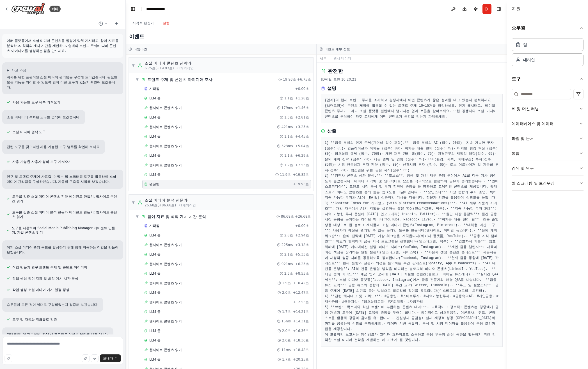  What do you see at coordinates (548, 109) in the screenshot?
I see `button: AI 및 머신 러닝` at bounding box center [548, 109].